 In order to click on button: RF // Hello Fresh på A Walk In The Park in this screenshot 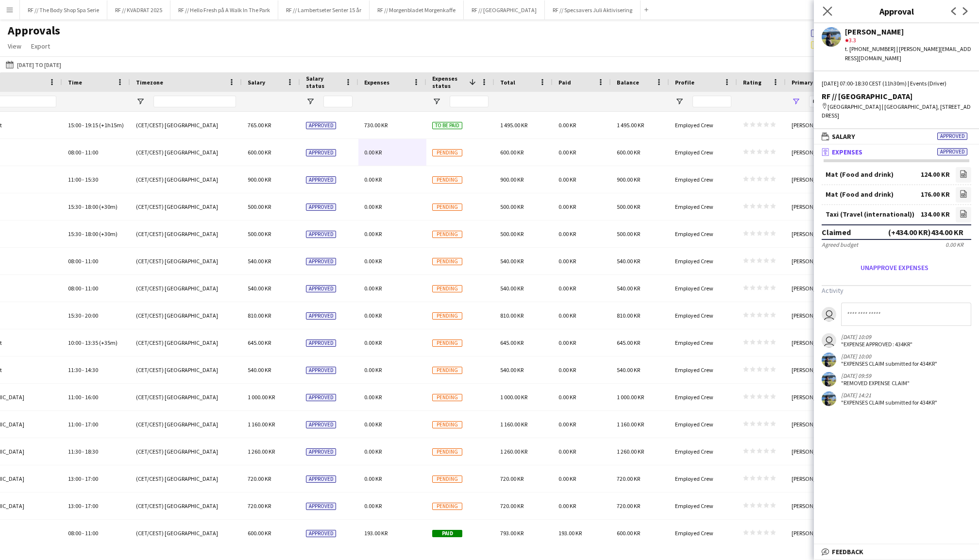, I will do `click(225, 9)`.